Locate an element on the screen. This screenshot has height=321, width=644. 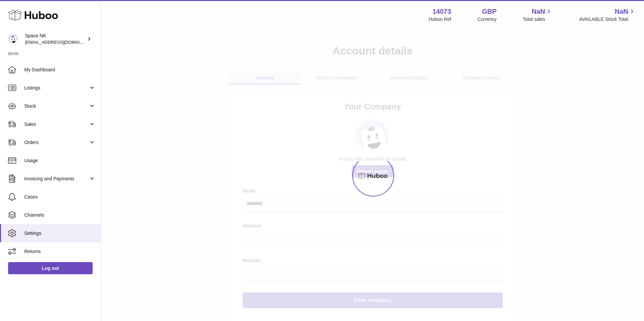
span: Cases is located at coordinates (60, 197).